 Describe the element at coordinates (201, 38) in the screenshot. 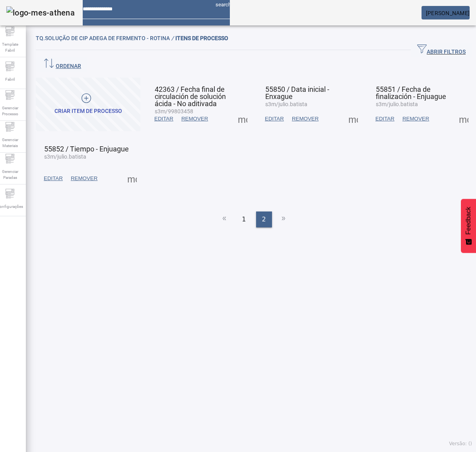

I see `span: ITENS DE PROCESSO` at that location.